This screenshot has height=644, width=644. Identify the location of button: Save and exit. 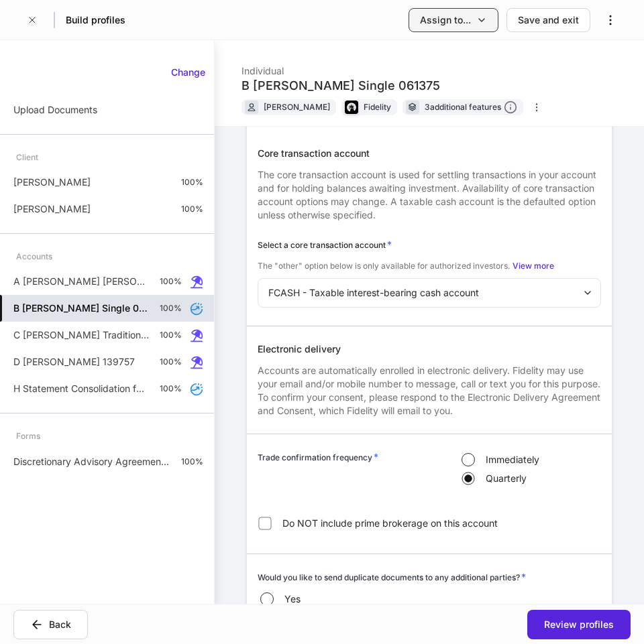
(548, 20).